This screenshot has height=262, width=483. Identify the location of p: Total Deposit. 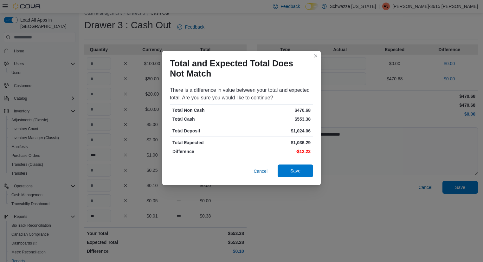
(206, 131).